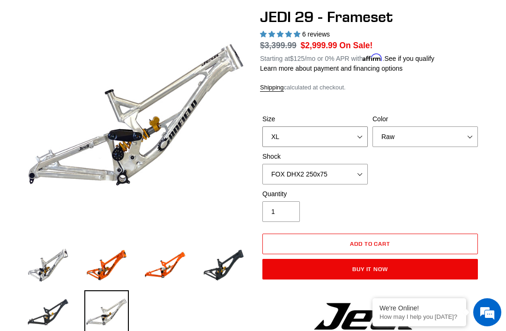 The height and width of the screenshot is (331, 506). I want to click on label: Size, so click(315, 119).